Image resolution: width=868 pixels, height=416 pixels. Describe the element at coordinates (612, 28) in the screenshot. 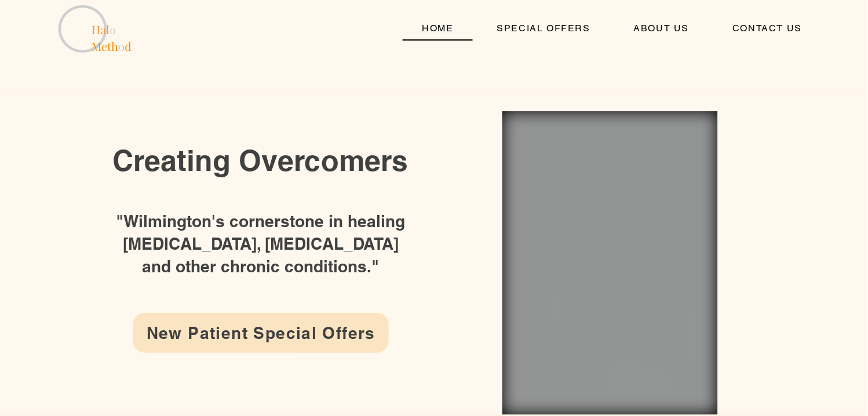

I see `nav: Site` at that location.